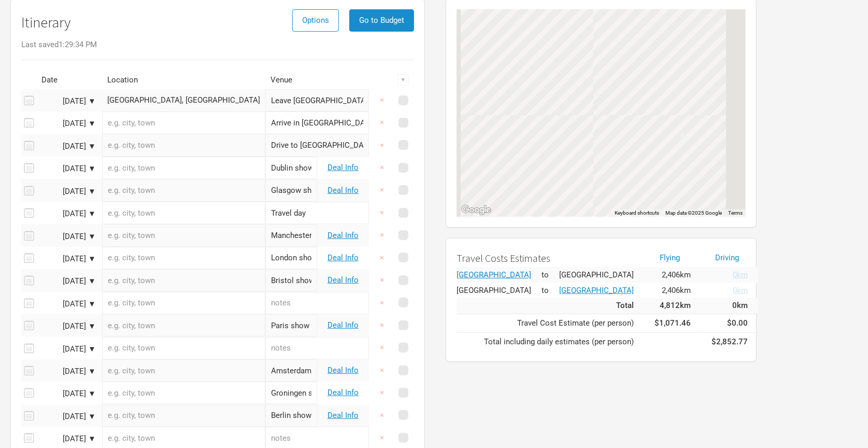 This screenshot has width=868, height=448. Describe the element at coordinates (291, 392) in the screenshot. I see `input: Groningen show` at that location.